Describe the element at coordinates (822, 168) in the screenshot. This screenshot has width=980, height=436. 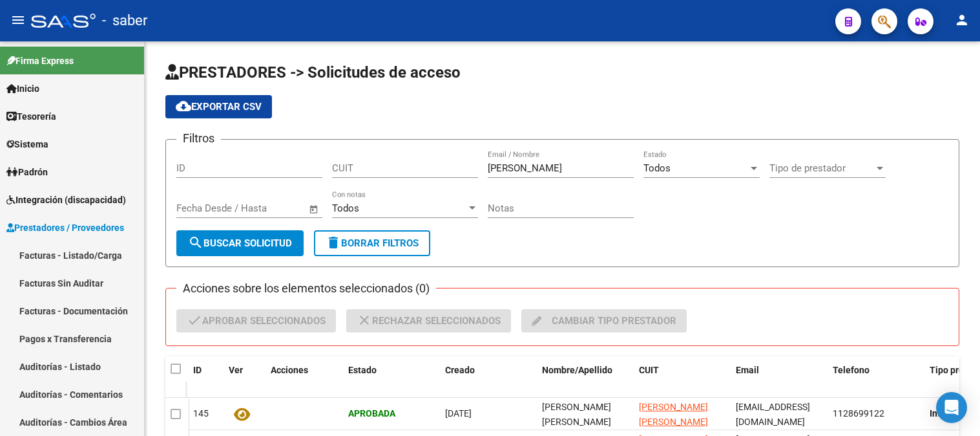
I see `span: Tipo de prestador` at that location.